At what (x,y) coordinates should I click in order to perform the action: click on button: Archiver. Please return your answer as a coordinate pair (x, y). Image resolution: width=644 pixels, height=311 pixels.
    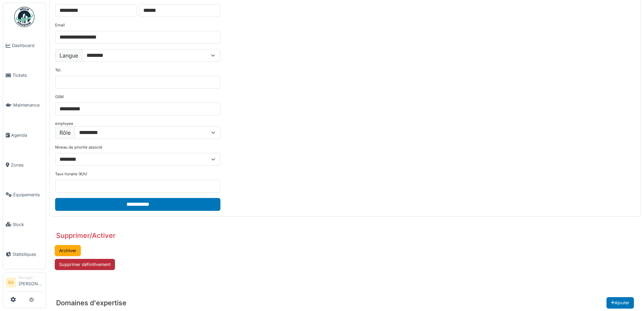
    Looking at the image, I should click on (68, 251).